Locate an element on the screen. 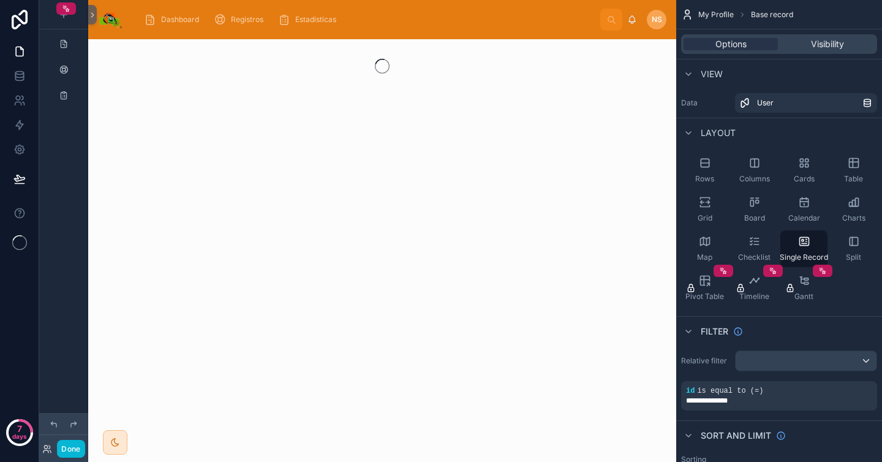 This screenshot has height=462, width=882. span: View is located at coordinates (712, 74).